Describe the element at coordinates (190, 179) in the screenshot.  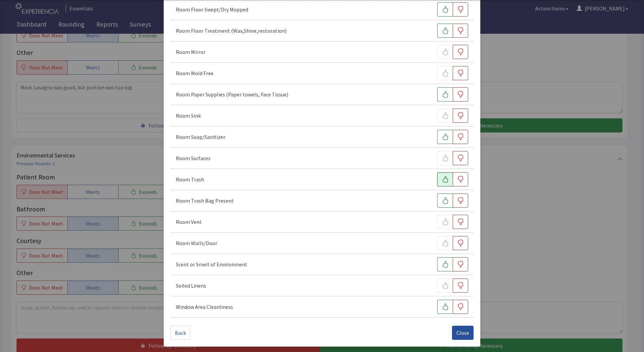
I see `p: Room Trash` at that location.